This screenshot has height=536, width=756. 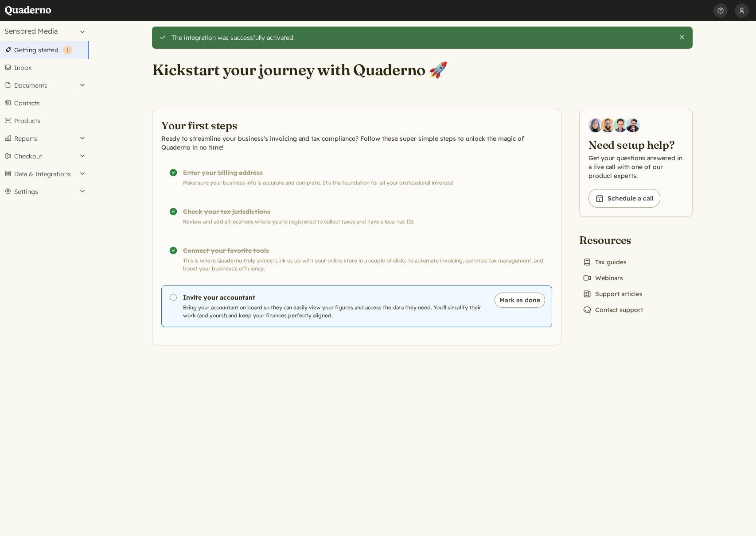 I want to click on a: Contact support, so click(x=613, y=310).